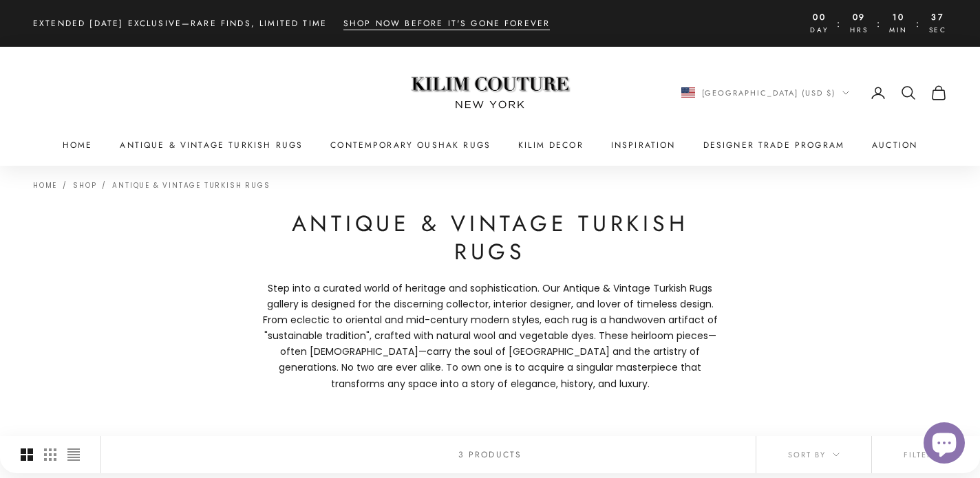 This screenshot has width=980, height=478. What do you see at coordinates (878, 23) in the screenshot?
I see `countdown-timer: This offer expires on September 7, 2025 at 11:59 pm` at bounding box center [878, 23].